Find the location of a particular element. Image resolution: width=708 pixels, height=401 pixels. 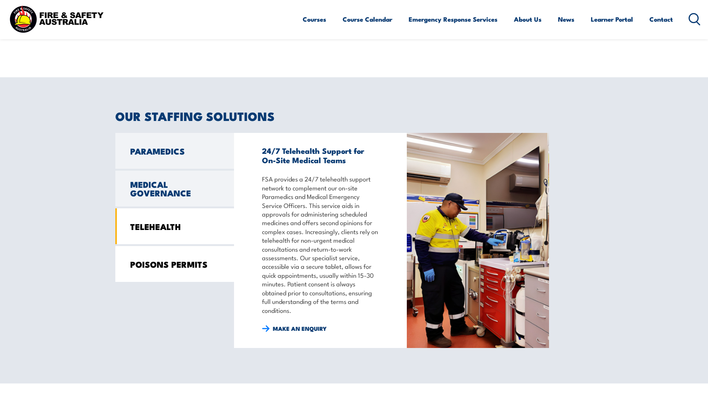

p: FSA provides a 24/7 telehealth support network to complement our on-site Paramedics and Medical E... is located at coordinates (320, 244).